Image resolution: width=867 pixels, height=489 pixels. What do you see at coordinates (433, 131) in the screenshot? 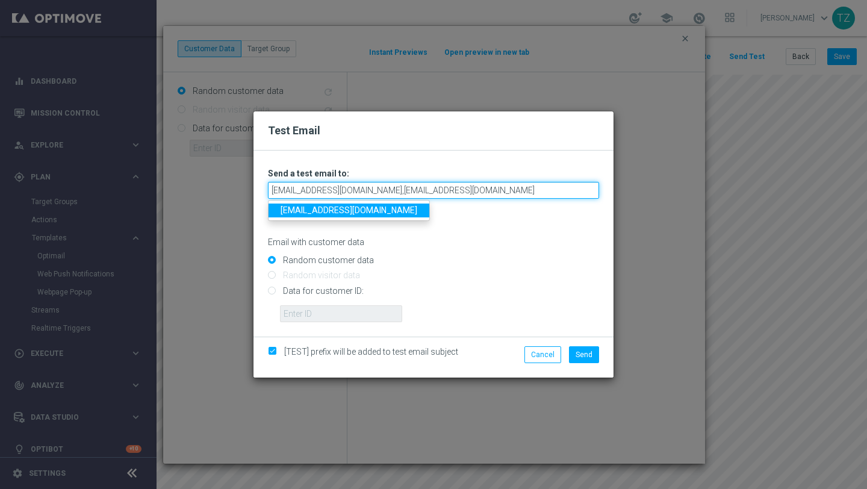
I see `h2: Test Email` at bounding box center [433, 131].